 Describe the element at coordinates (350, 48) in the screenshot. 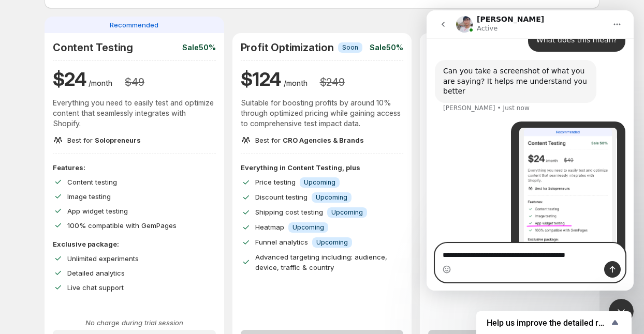

I see `span: Soon` at that location.